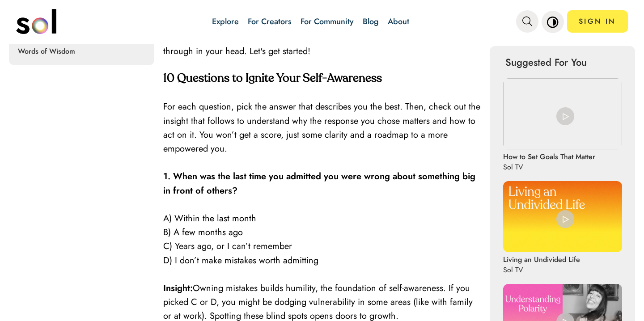  What do you see at coordinates (549, 157) in the screenshot?
I see `p: How to Set Goals That Matter` at bounding box center [549, 157].